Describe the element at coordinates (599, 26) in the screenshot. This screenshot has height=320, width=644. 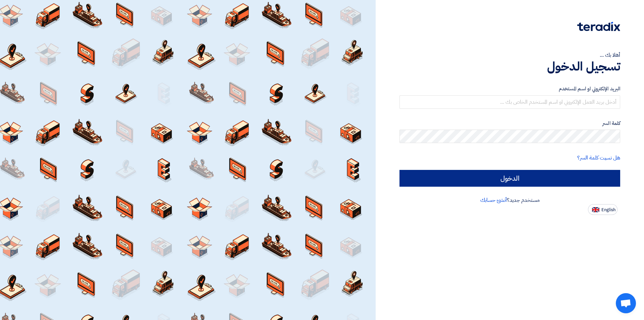
I see `img: Teradix logo` at that location.